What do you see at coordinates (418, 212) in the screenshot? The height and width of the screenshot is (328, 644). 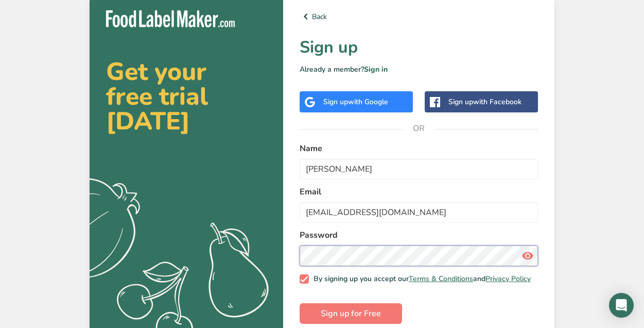 I see `input: email@example.com` at bounding box center [418, 212].